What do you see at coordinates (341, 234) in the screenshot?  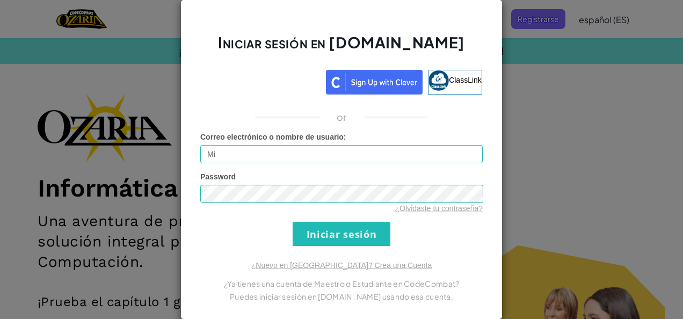 I see `input: Iniciar sesión` at bounding box center [341, 234].